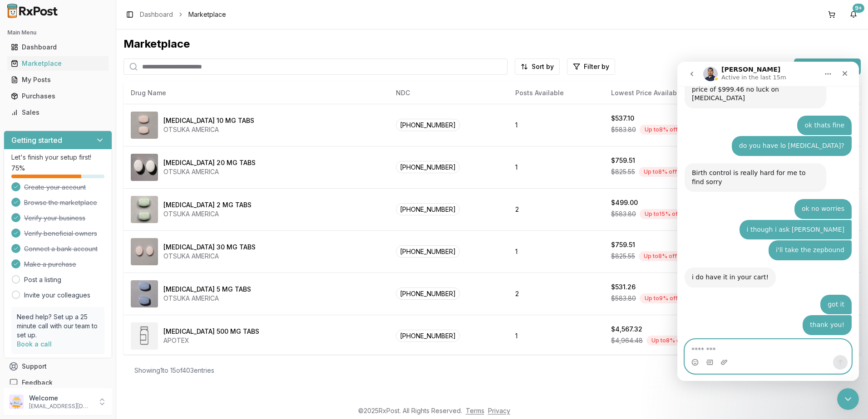 This screenshot has width=868, height=419. Describe the element at coordinates (624, 203) in the screenshot. I see `div: $499.00` at that location.